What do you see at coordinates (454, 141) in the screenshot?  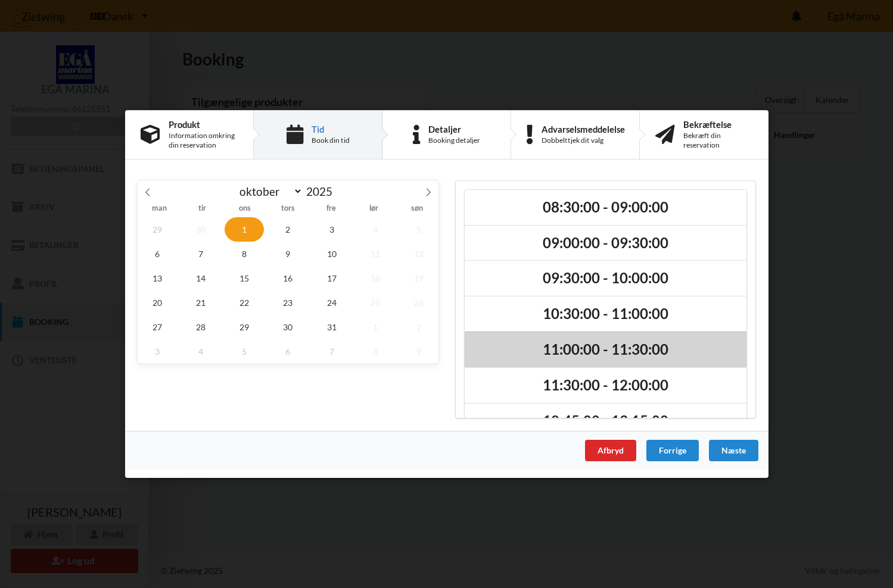 I see `div: Booking detaljer` at bounding box center [454, 141].